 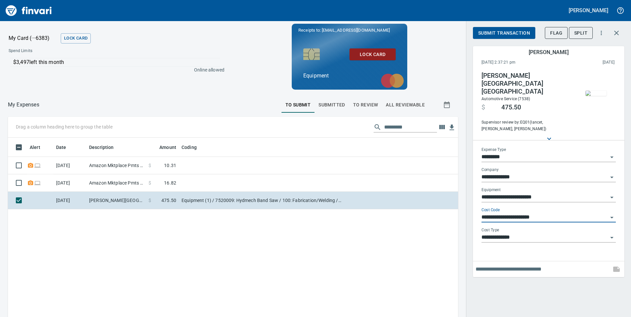 What do you see at coordinates (504, 33) in the screenshot?
I see `button: Submit Transaction` at bounding box center [504, 33].